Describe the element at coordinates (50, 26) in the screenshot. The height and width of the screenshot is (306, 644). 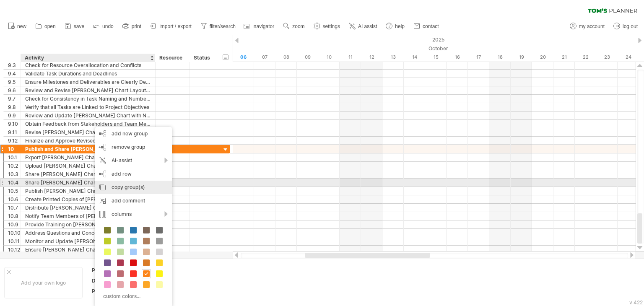
I see `span: open` at that location.